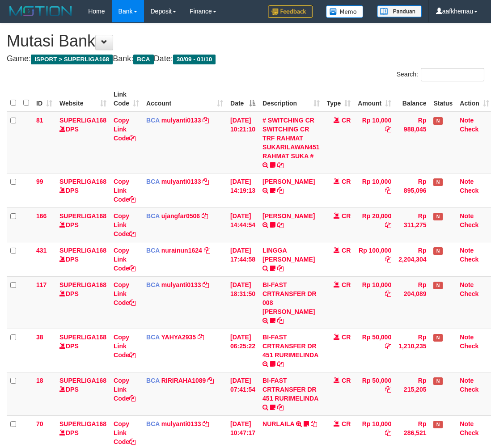  What do you see at coordinates (179, 337) in the screenshot?
I see `a: YAHYA2935` at bounding box center [179, 337].